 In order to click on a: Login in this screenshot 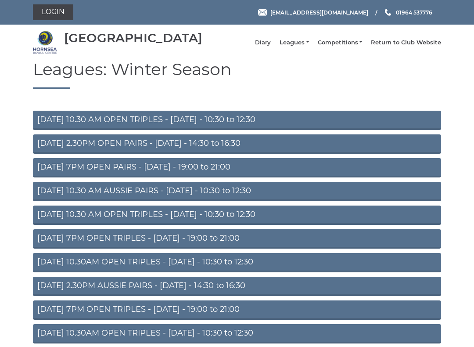, I will do `click(53, 12)`.